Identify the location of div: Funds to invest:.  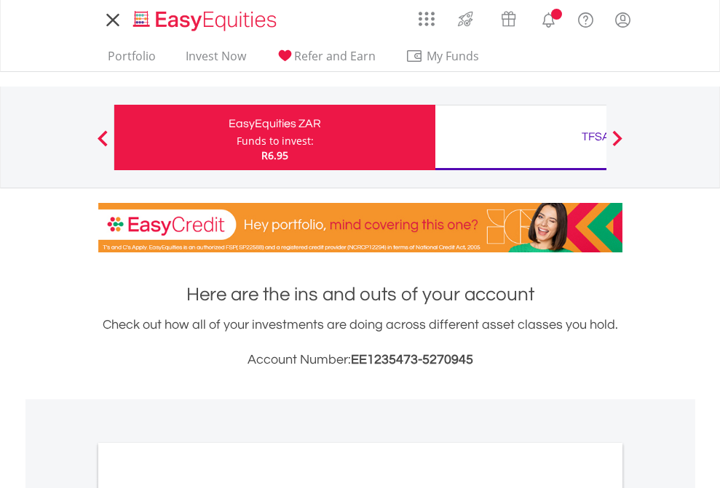
(275, 141).